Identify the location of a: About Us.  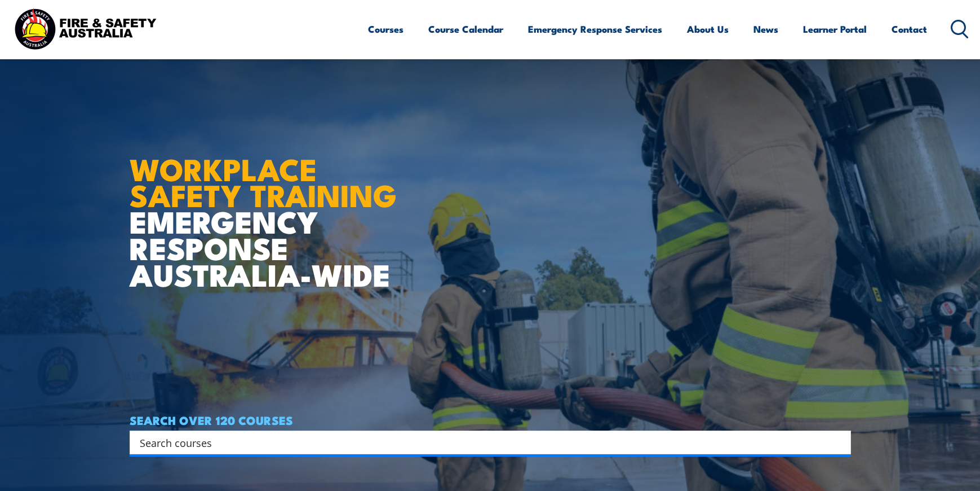
(708, 28).